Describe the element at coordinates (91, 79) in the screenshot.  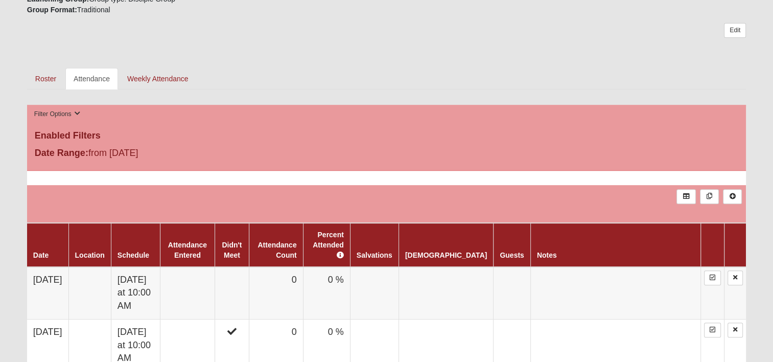
I see `a: Attendance` at that location.